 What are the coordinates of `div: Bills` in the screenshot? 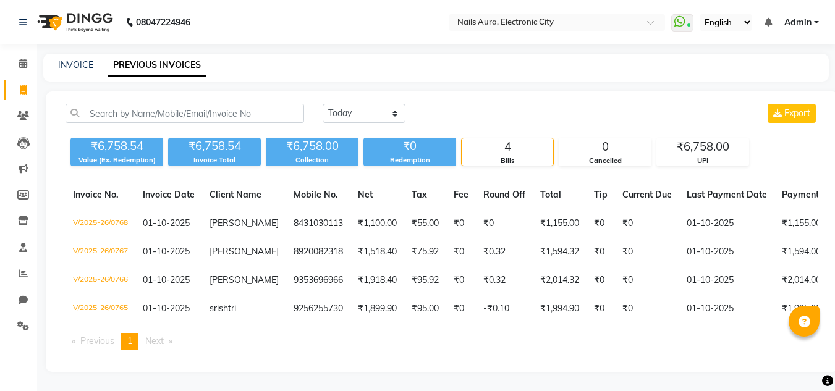 It's located at (508, 161).